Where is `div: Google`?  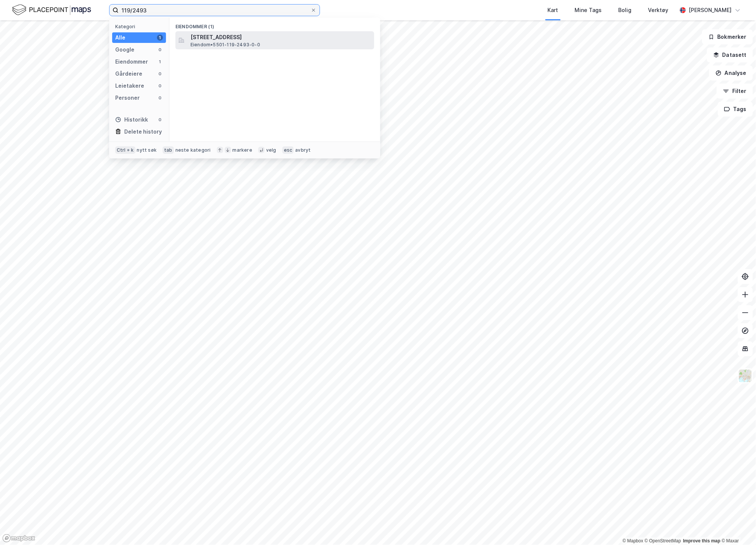
div: Google is located at coordinates (125, 50).